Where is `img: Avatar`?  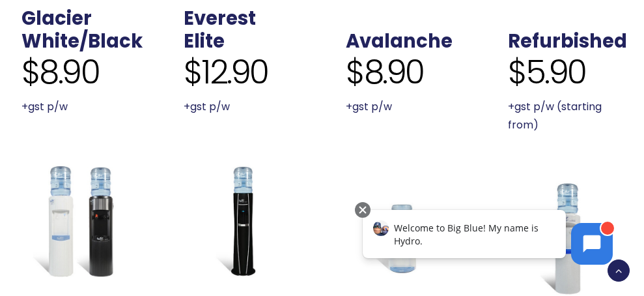
img: Avatar is located at coordinates (32, 29).